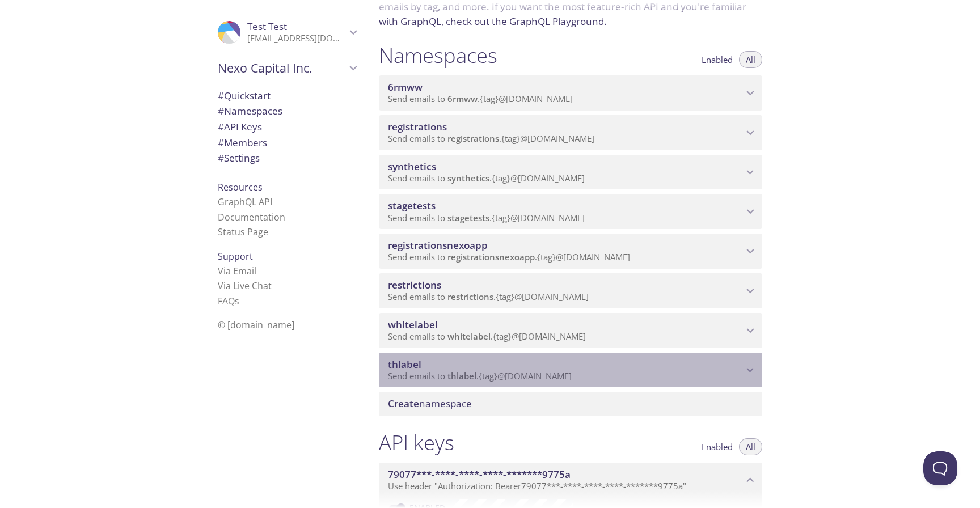  I want to click on div: Nexo Capital Inc., so click(287, 69).